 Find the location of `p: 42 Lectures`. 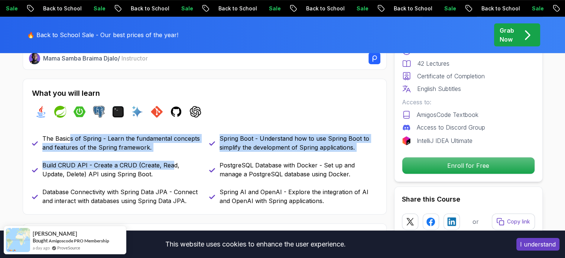

p: 42 Lectures is located at coordinates (433, 64).